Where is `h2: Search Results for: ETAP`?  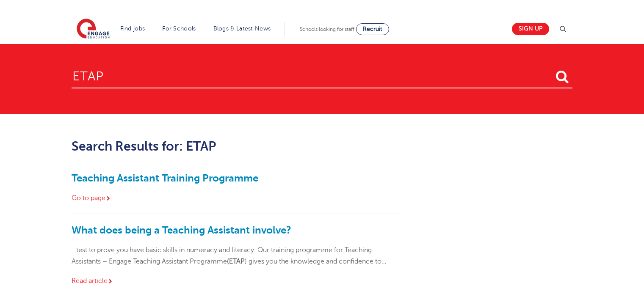 h2: Search Results for: ETAP is located at coordinates (237, 146).